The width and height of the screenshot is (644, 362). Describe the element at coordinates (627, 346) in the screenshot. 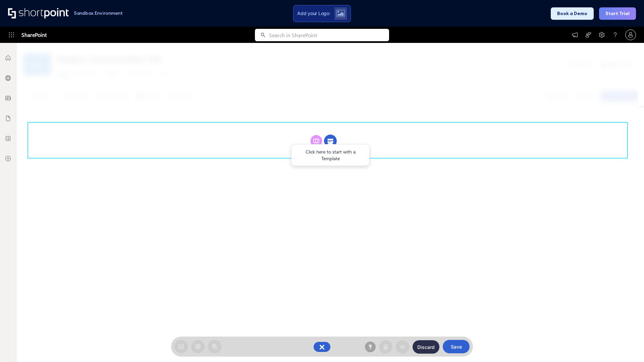

I see `div: Chat Widget` at that location.